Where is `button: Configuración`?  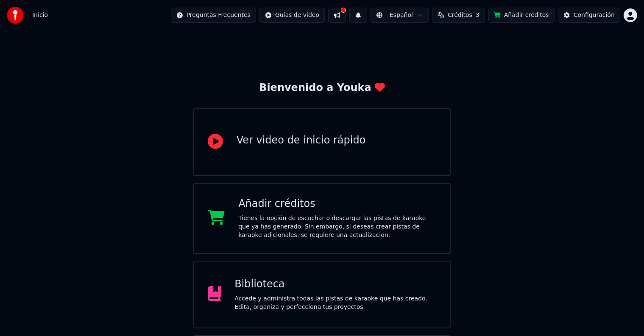
button: Configuración is located at coordinates (589, 15).